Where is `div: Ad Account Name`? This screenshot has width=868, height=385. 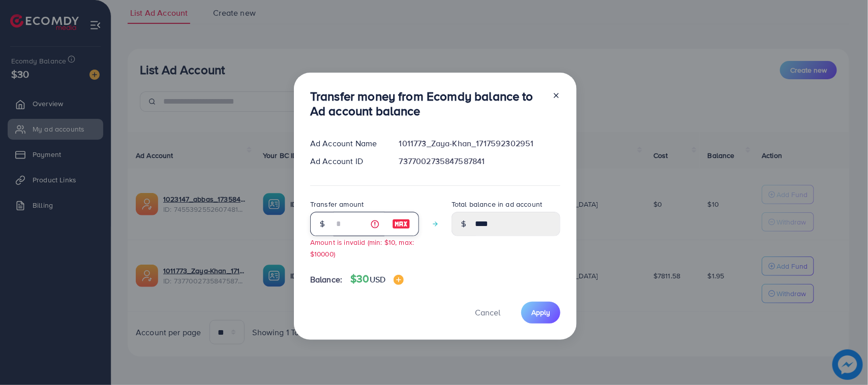
div: Ad Account Name is located at coordinates (346, 143).